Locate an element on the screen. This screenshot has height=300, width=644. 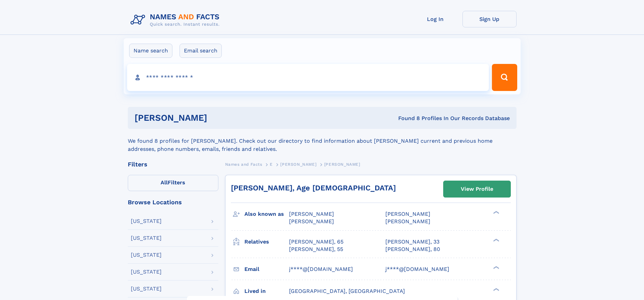
label: Filters is located at coordinates (173, 183).